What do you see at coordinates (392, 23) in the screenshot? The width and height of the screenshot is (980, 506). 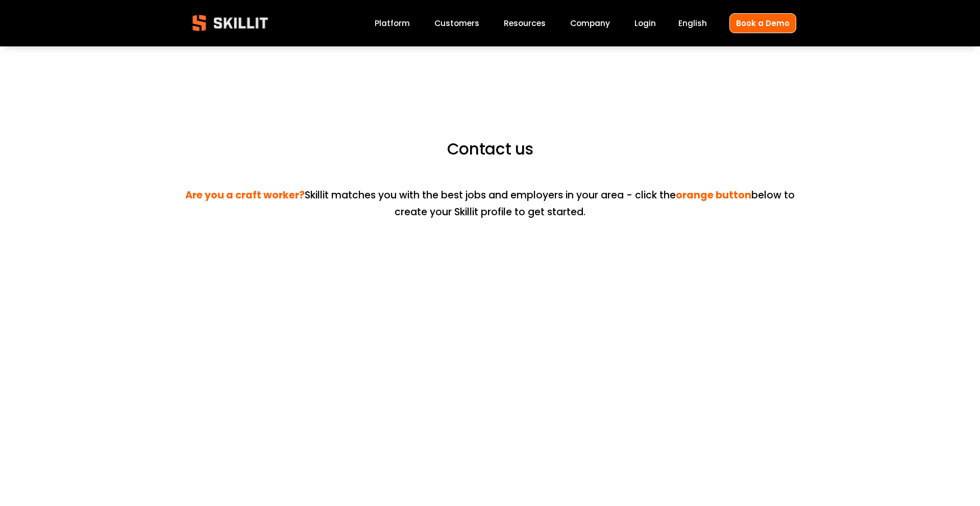 I see `a: Platform` at bounding box center [392, 23].